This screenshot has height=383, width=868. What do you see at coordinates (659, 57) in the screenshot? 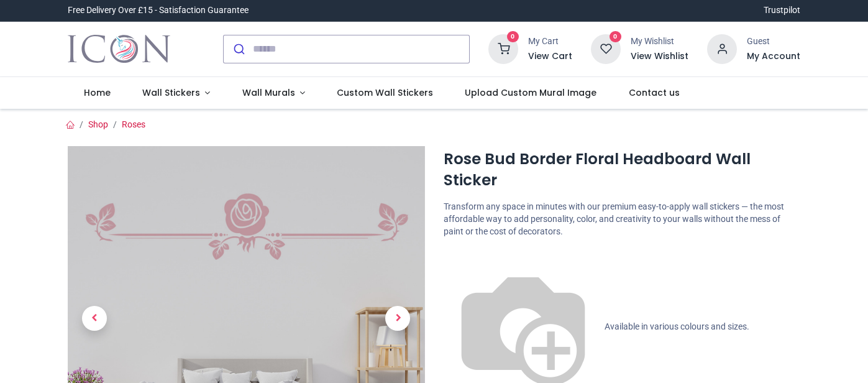
I see `h6: View Wishlist` at bounding box center [659, 57].